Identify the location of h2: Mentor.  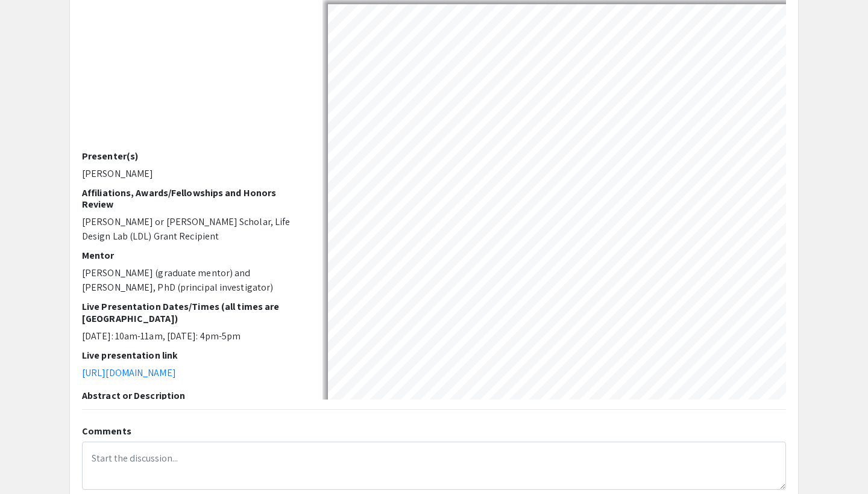
(193, 255).